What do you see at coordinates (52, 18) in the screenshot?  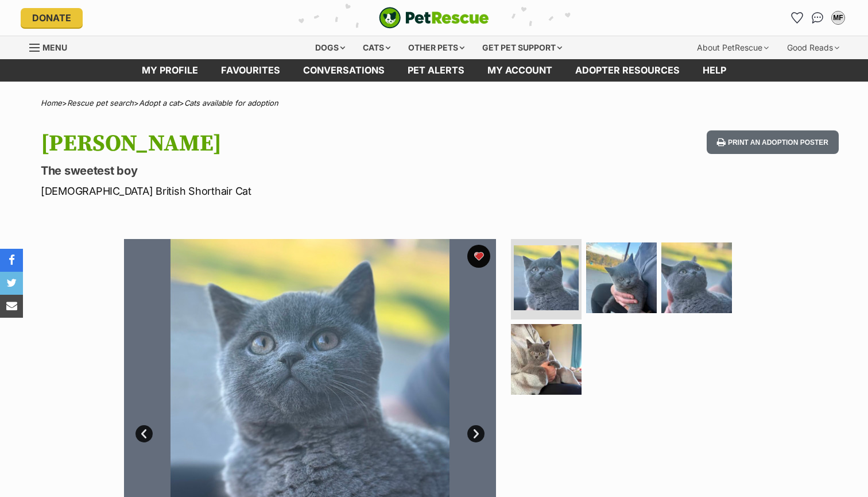 I see `a: Donate` at bounding box center [52, 18].